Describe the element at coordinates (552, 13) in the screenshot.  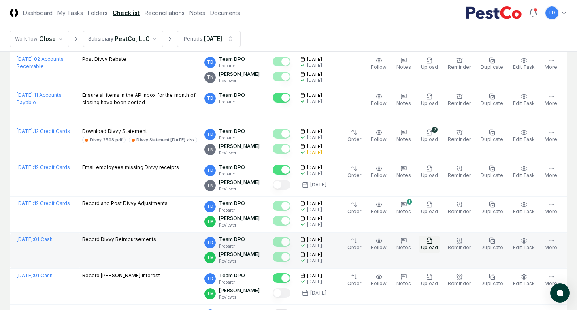
I see `button: TD` at that location.